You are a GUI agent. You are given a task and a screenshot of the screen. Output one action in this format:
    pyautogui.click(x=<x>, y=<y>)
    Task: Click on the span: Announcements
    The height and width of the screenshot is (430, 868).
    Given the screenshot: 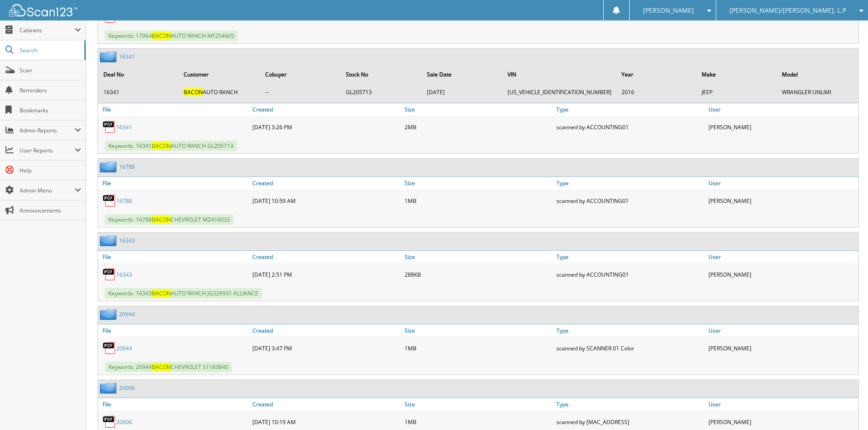 What is the action you would take?
    pyautogui.click(x=50, y=210)
    